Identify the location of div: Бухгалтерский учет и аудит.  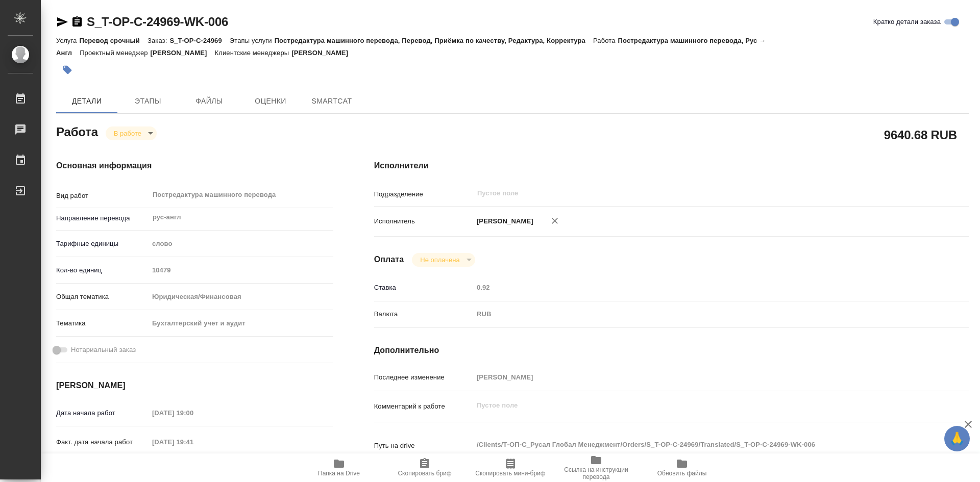
(241, 323).